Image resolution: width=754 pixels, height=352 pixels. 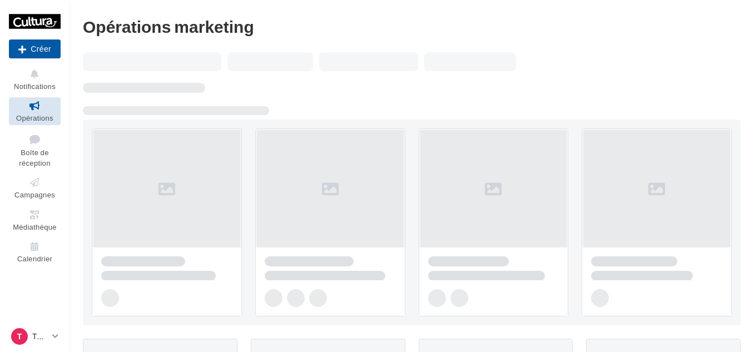 What do you see at coordinates (34, 259) in the screenshot?
I see `span: Calendrier` at bounding box center [34, 259].